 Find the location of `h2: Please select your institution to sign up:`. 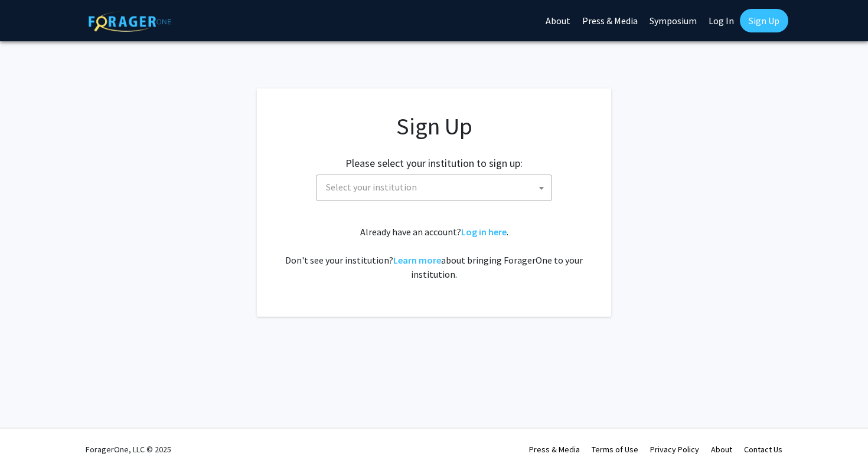

h2: Please select your institution to sign up: is located at coordinates (434, 163).